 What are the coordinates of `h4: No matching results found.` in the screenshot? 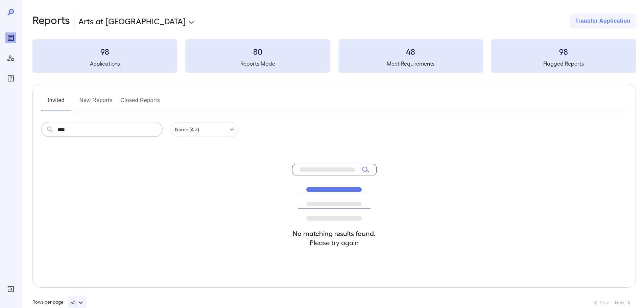 It's located at (334, 233).